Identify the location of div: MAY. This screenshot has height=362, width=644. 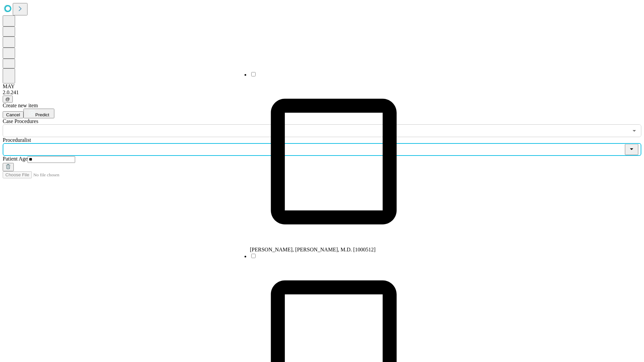
(322, 87).